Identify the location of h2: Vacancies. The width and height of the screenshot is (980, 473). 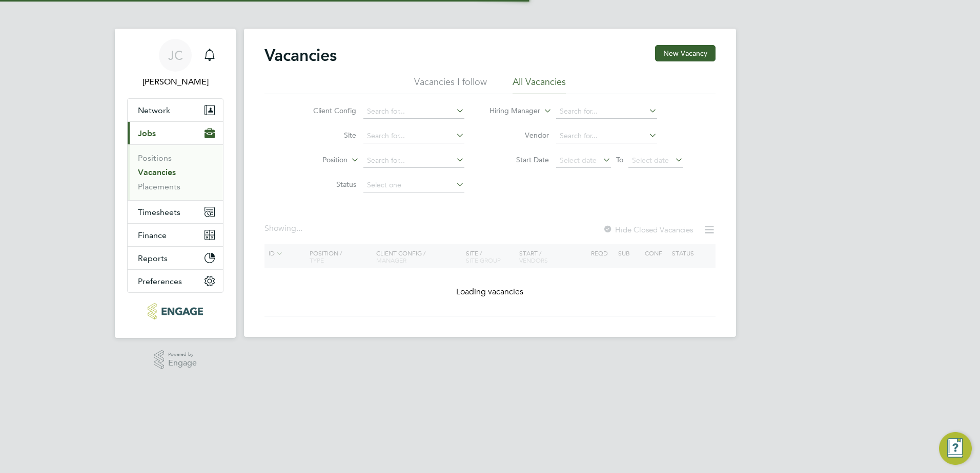
(300, 56).